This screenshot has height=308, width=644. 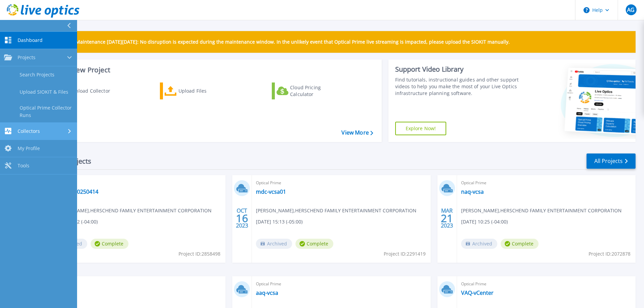 What do you see at coordinates (23, 166) in the screenshot?
I see `span: Tools` at bounding box center [23, 166].